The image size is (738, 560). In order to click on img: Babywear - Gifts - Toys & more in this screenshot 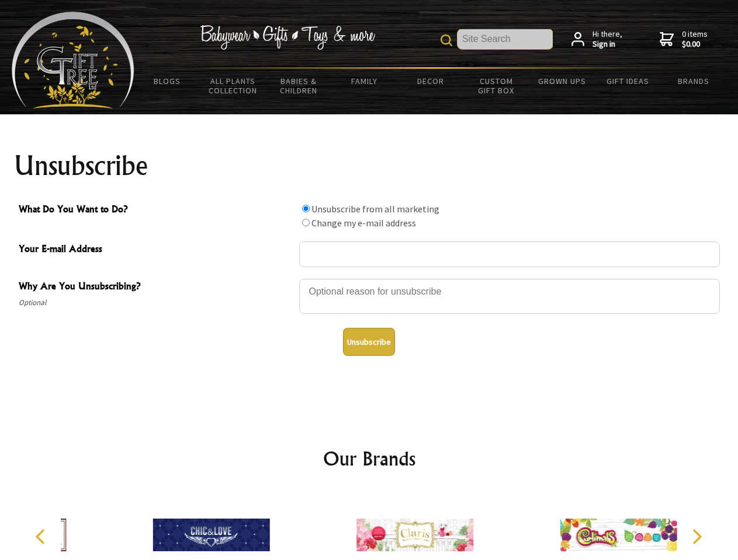, I will do `click(288, 37)`.